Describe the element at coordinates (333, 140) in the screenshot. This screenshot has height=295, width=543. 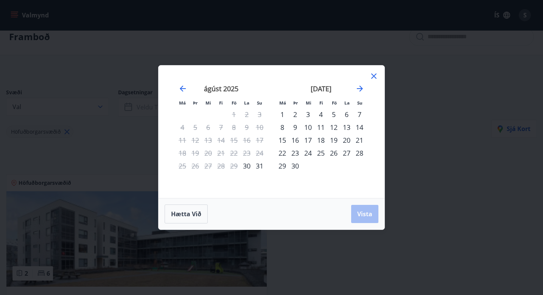
I see `div: 19` at that location.